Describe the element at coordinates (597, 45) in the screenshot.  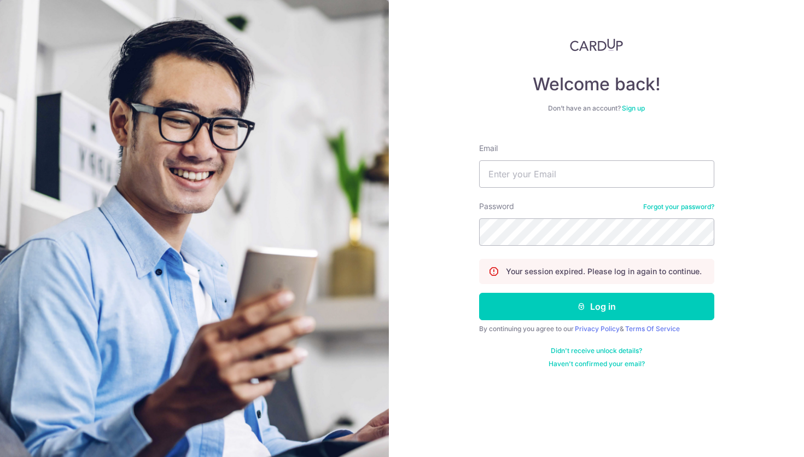
I see `img: CardUp Logo` at that location.